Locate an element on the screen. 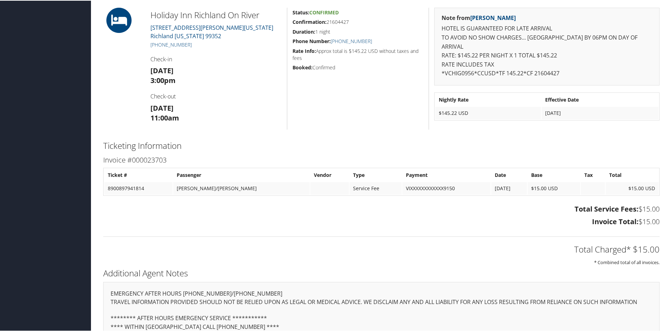 Image resolution: width=669 pixels, height=331 pixels. strong: Rate Info: is located at coordinates (304, 50).